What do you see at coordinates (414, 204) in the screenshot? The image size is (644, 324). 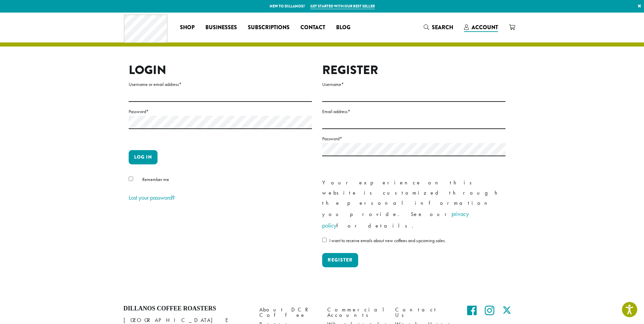 I see `p: Your experience on this website is customized through the personal information you provide. See o...` at bounding box center [414, 204].